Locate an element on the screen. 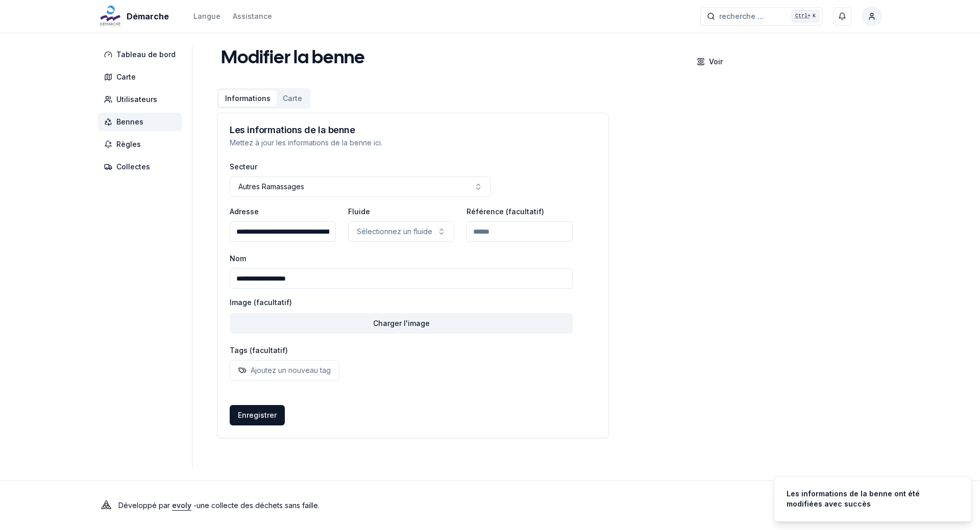 The height and width of the screenshot is (530, 980). img: Démarche Logo is located at coordinates (110, 17).